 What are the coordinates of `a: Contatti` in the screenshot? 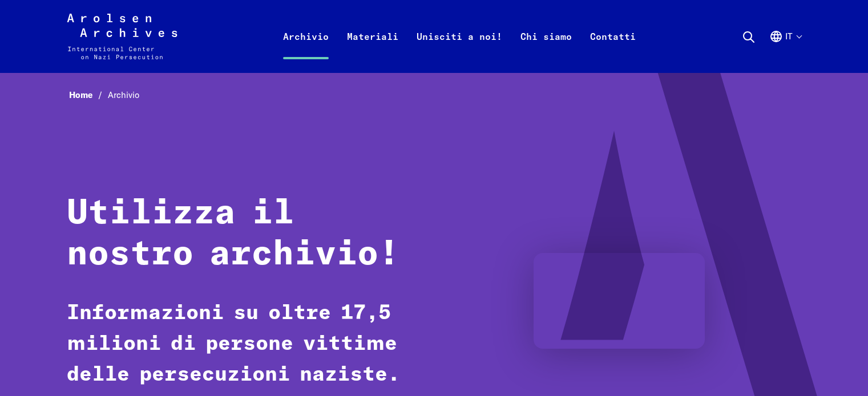 It's located at (613, 50).